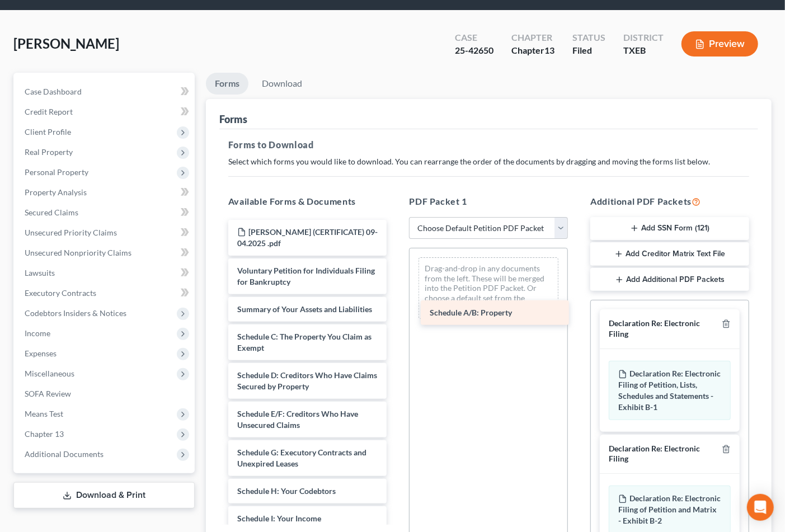  What do you see at coordinates (71, 232) in the screenshot?
I see `span: Unsecured Priority Claims` at bounding box center [71, 232].